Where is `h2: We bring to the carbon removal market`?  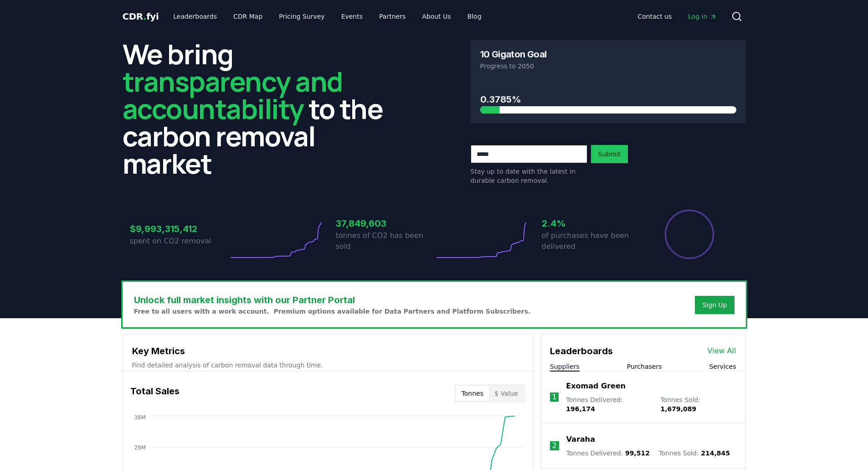
h2: We bring to the carbon removal market is located at coordinates (260, 109).